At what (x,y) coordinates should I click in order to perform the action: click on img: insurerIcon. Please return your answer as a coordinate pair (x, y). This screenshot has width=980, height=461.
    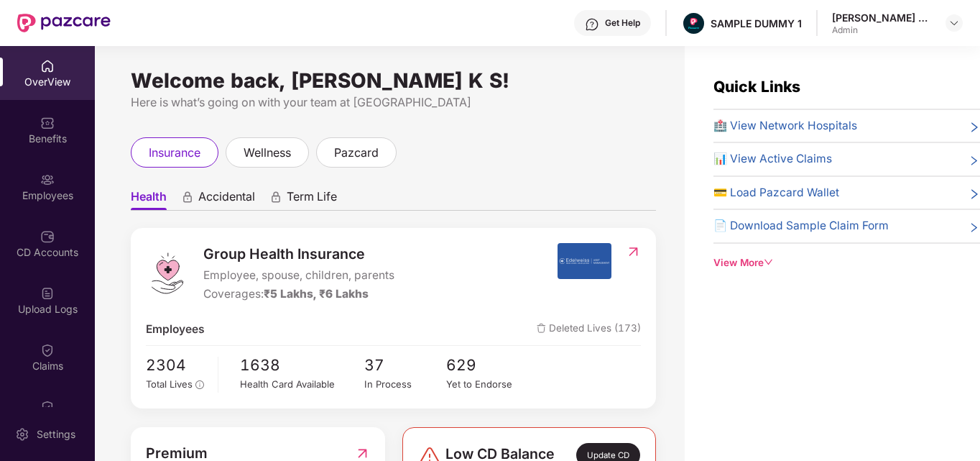
    Looking at the image, I should click on (584, 261).